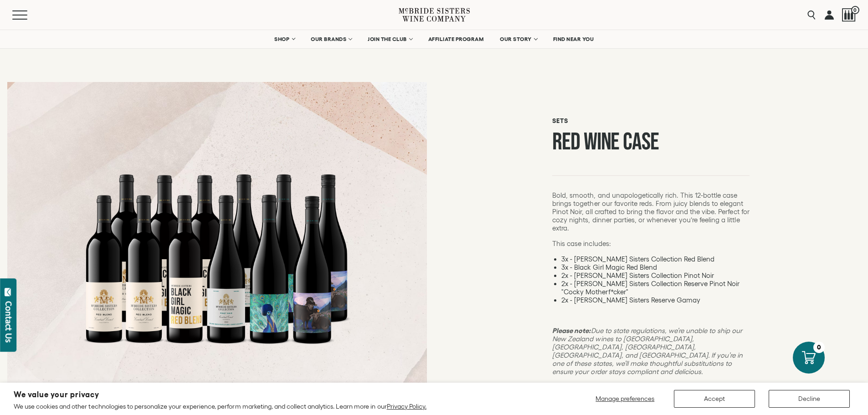  What do you see at coordinates (574, 39) in the screenshot?
I see `a: FIND NEAR YOU` at bounding box center [574, 39].